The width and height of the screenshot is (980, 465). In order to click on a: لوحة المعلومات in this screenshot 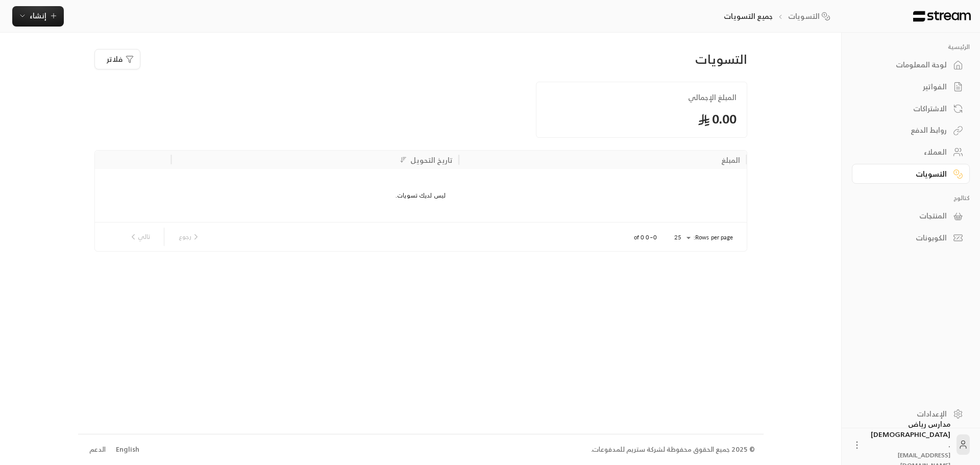, I will do `click(911, 65)`.